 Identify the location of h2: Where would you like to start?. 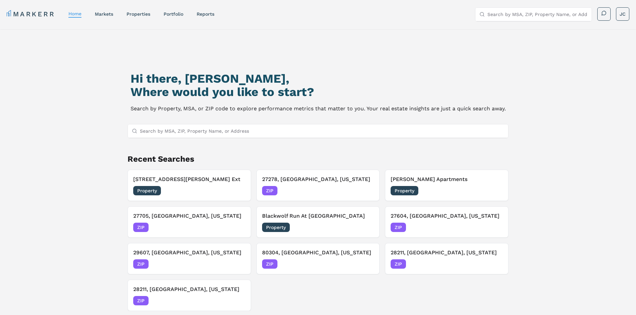
(318, 92).